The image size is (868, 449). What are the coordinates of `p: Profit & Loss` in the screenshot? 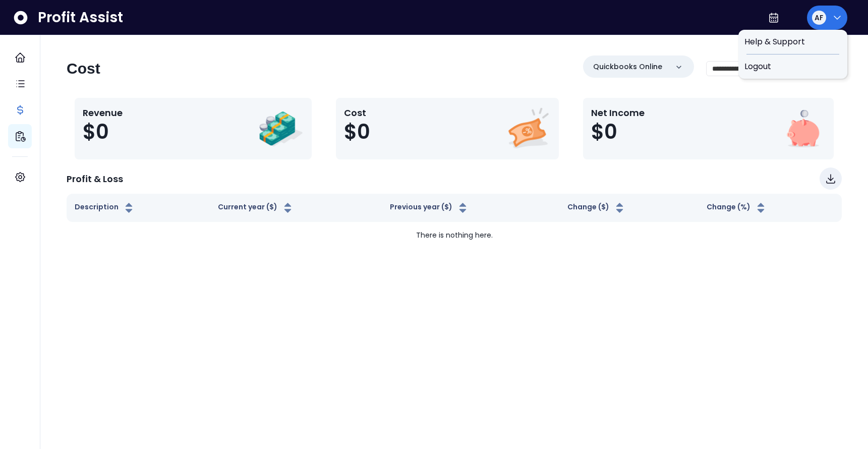 It's located at (95, 178).